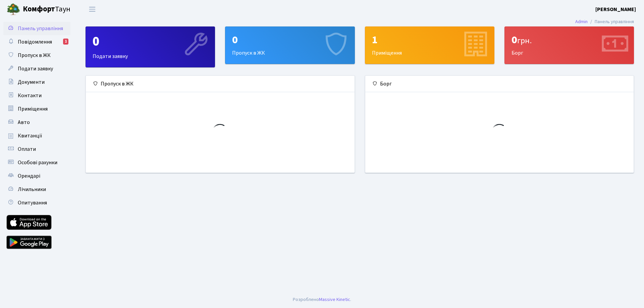 This screenshot has height=308, width=644. What do you see at coordinates (150, 47) in the screenshot?
I see `a: 0Подати заявку` at bounding box center [150, 47].